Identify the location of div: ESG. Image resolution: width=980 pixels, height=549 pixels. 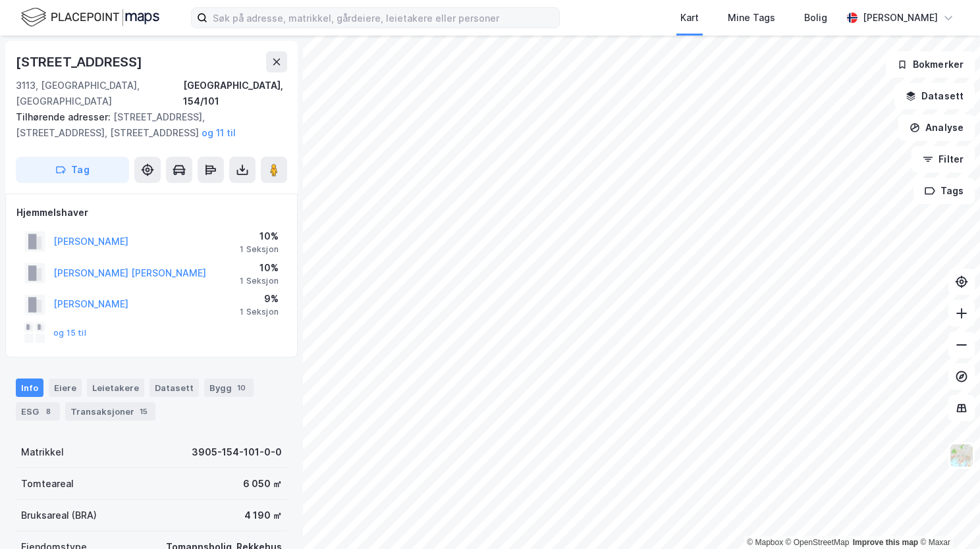
(38, 411).